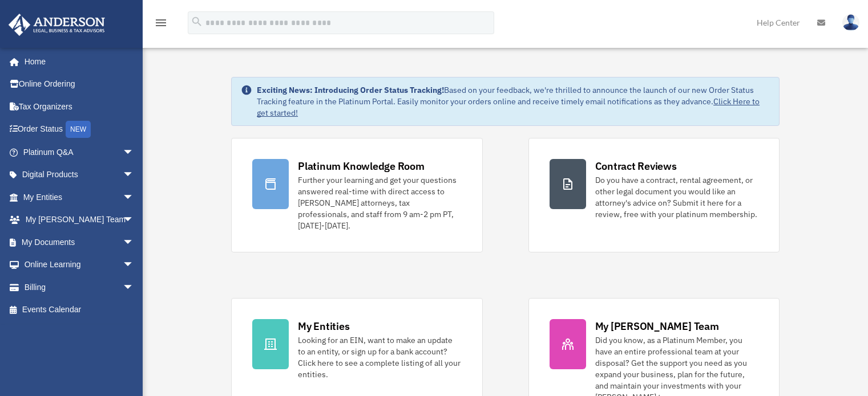 Image resolution: width=868 pixels, height=396 pixels. Describe the element at coordinates (79, 152) in the screenshot. I see `a: Platinum Q&Aarrow_drop_down` at that location.